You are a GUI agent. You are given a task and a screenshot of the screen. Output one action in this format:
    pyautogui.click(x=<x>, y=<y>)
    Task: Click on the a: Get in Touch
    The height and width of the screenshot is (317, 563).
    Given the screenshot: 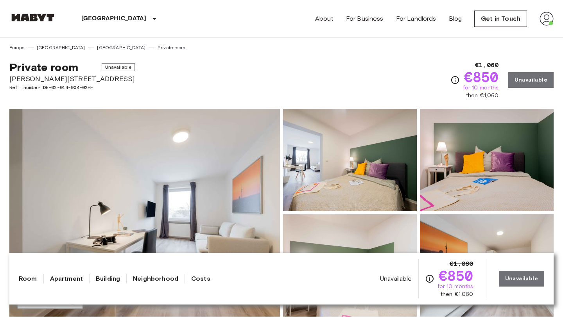 What is the action you would take?
    pyautogui.click(x=500, y=19)
    